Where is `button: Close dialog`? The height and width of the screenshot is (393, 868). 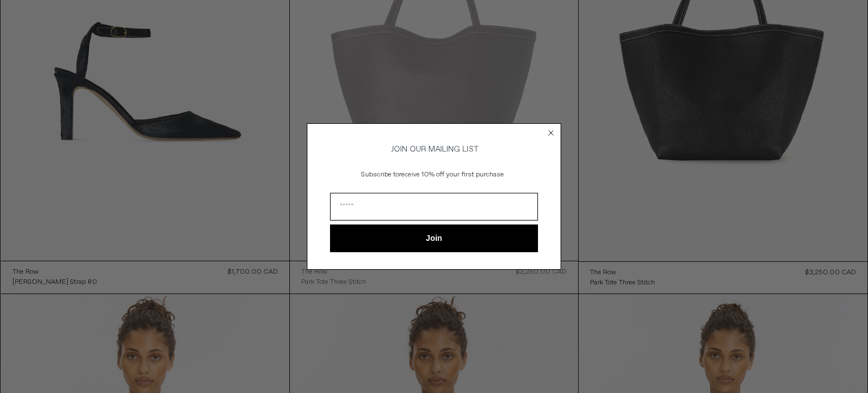
button: Close dialog is located at coordinates (551, 133).